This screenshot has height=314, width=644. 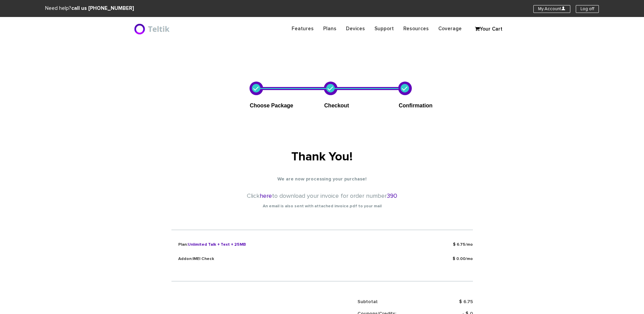 What do you see at coordinates (302, 28) in the screenshot?
I see `a: Features` at bounding box center [302, 28].